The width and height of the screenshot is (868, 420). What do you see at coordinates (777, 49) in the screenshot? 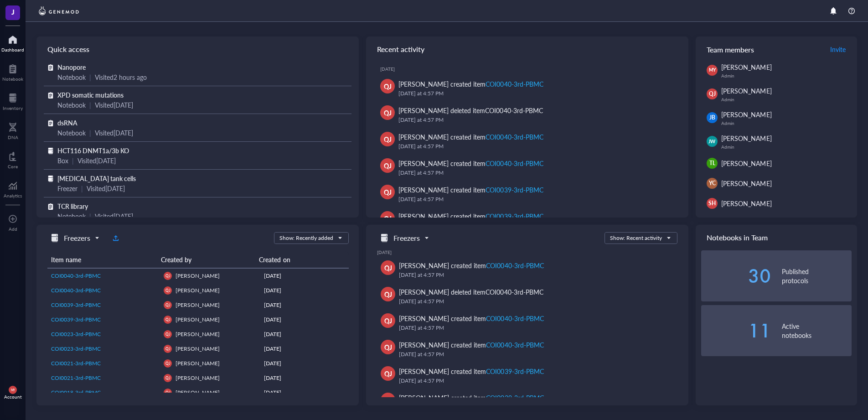
I see `div: Team members` at bounding box center [777, 49].